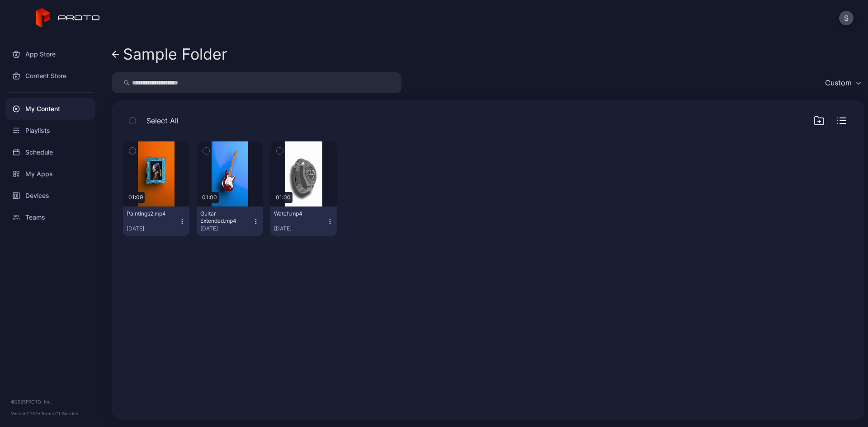 Image resolution: width=868 pixels, height=427 pixels. What do you see at coordinates (51, 54) in the screenshot?
I see `div: App Store` at bounding box center [51, 54].